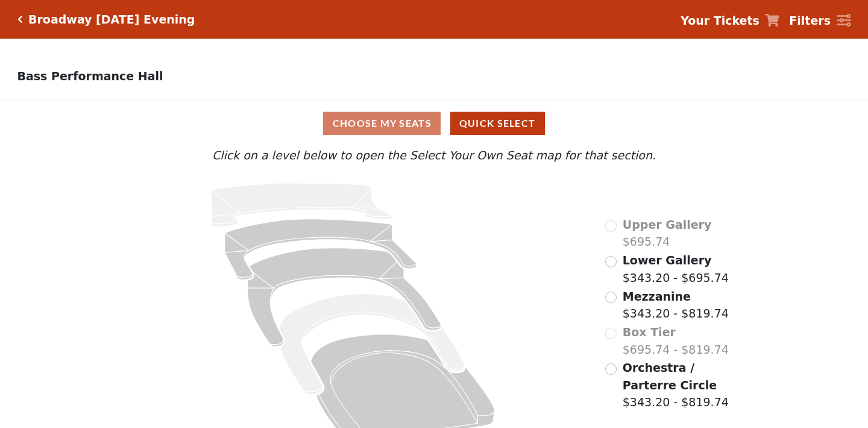  I want to click on path: Lower Gallery - Seats Available: 32, so click(320, 249).